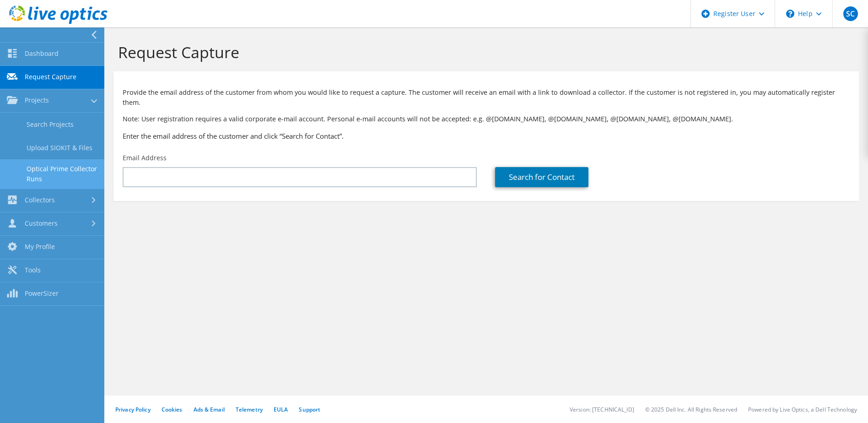 The height and width of the screenshot is (423, 868). Describe the element at coordinates (249, 409) in the screenshot. I see `a: Telemetry` at that location.